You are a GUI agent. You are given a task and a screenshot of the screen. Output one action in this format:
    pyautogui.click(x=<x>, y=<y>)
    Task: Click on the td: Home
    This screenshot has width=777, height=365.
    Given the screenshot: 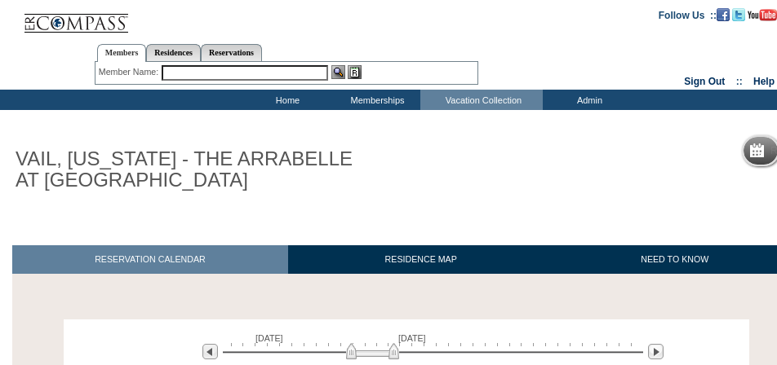 What is the action you would take?
    pyautogui.click(x=286, y=100)
    